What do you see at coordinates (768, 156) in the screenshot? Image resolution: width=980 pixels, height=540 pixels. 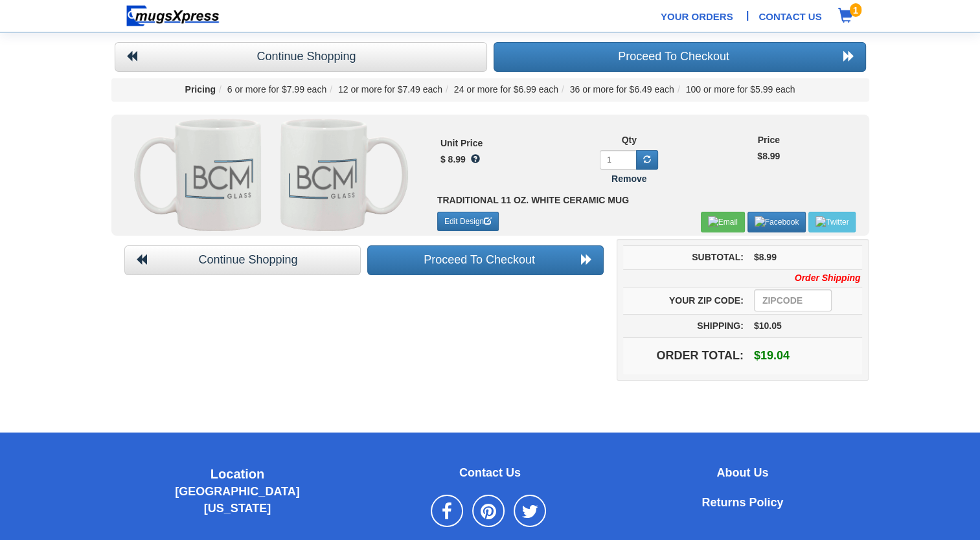 I see `b: $8.99` at bounding box center [768, 156].